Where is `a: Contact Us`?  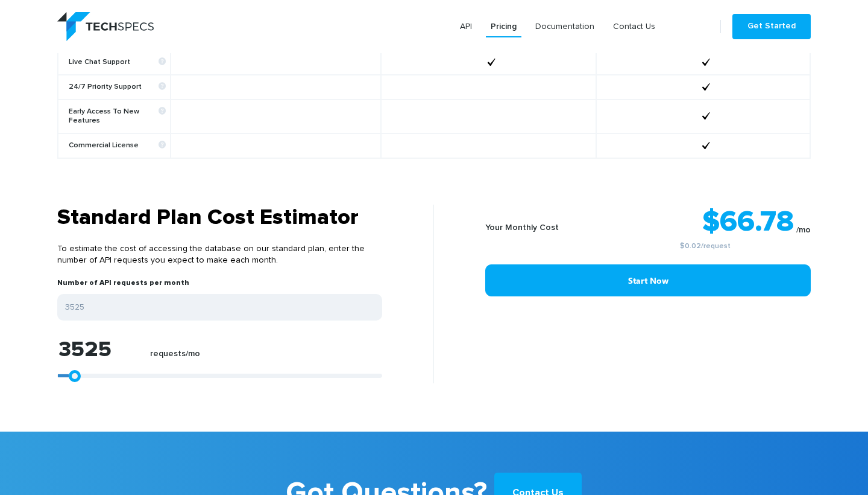 a: Contact Us is located at coordinates (634, 27).